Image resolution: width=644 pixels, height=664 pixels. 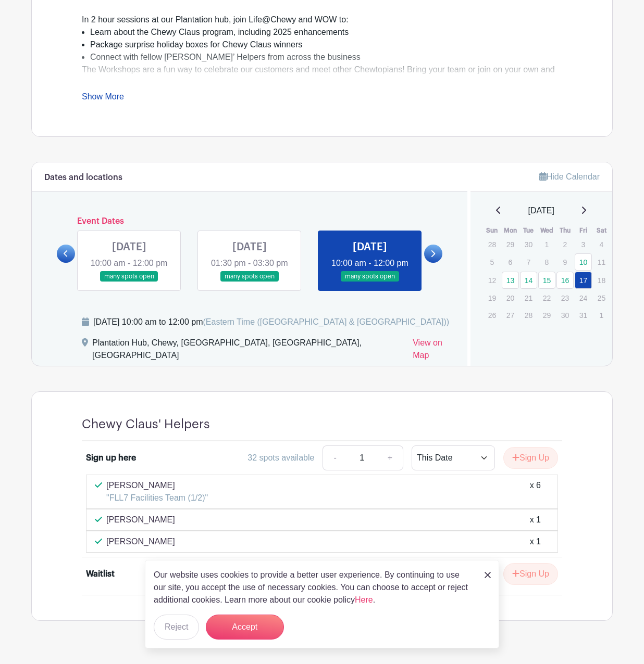 What do you see at coordinates (601, 230) in the screenshot?
I see `th: Sat` at bounding box center [601, 230].